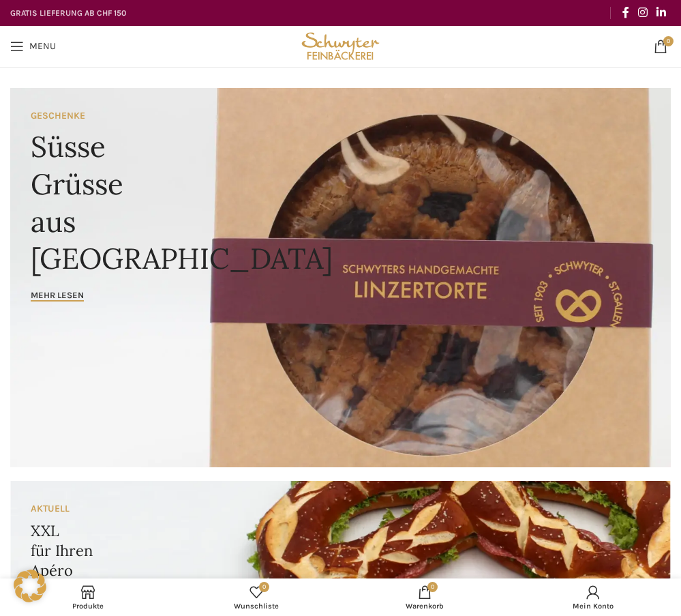 This screenshot has height=616, width=681. I want to click on span: Warenkorb, so click(425, 605).